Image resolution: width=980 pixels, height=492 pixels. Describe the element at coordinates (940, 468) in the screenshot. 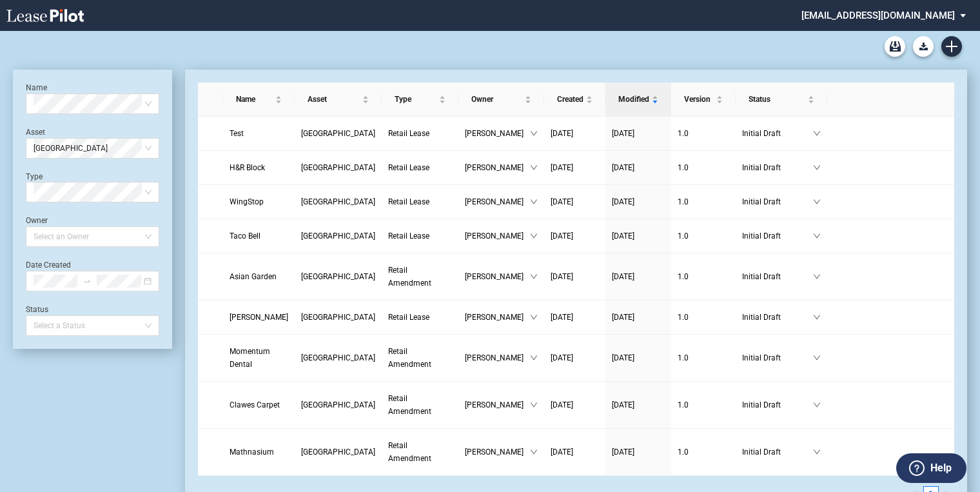

I see `label: Help` at that location.